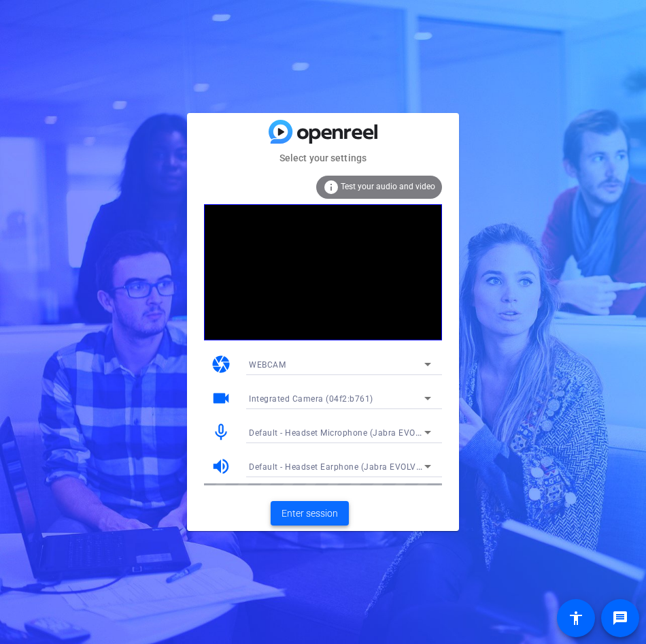 Image resolution: width=646 pixels, height=644 pixels. I want to click on img: blue-gradient.svg, so click(323, 131).